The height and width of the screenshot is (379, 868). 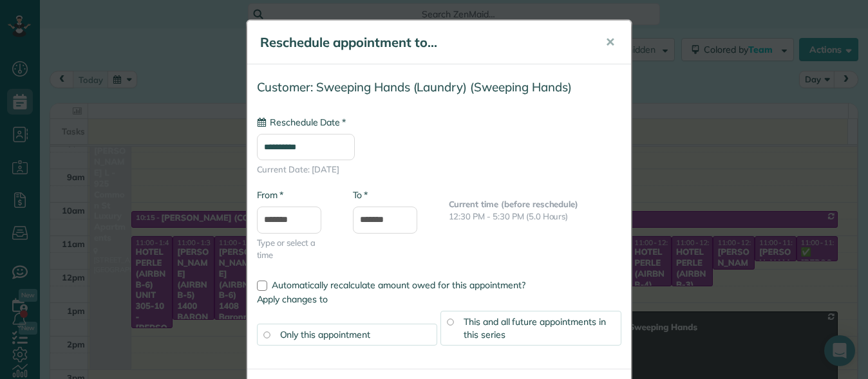 I want to click on span: Automatically recalculate amount owed for this appointment?, so click(x=398, y=286).